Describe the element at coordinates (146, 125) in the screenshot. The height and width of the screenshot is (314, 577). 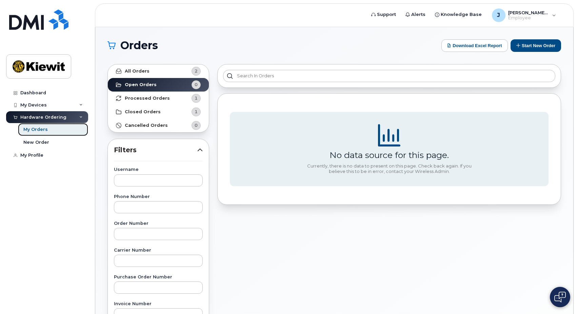
I see `strong: Cancelled Orders` at that location.